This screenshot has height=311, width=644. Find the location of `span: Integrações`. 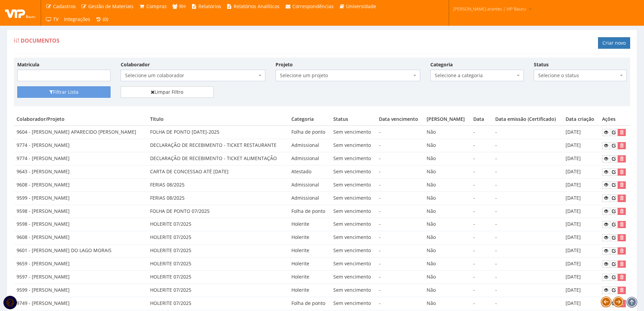

span: Integrações is located at coordinates (77, 19).